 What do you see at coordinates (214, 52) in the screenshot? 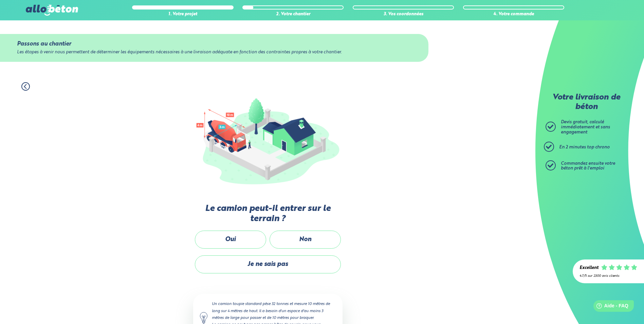
I see `div: Les étapes à venir nous permettent de déterminer les équipements nécessaires à une livraison adéq...` at bounding box center [214, 52].